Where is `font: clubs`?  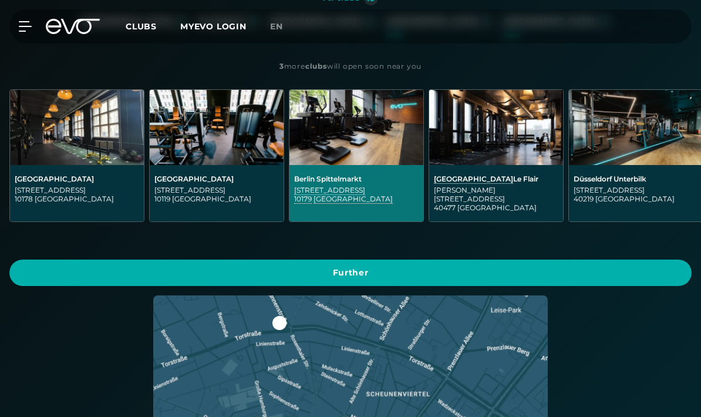
font: clubs is located at coordinates (316, 66).